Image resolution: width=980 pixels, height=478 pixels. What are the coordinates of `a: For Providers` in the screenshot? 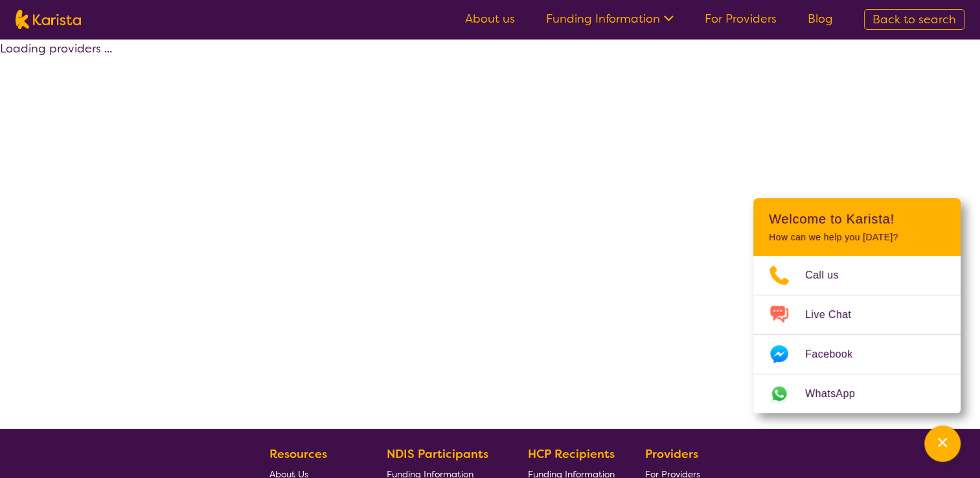 It's located at (741, 19).